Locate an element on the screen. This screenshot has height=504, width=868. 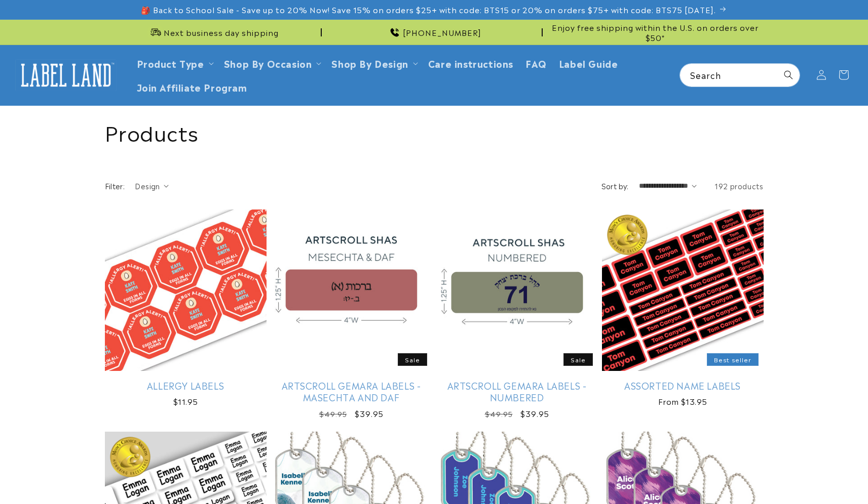
span: Shop By Occasion is located at coordinates (268, 63).